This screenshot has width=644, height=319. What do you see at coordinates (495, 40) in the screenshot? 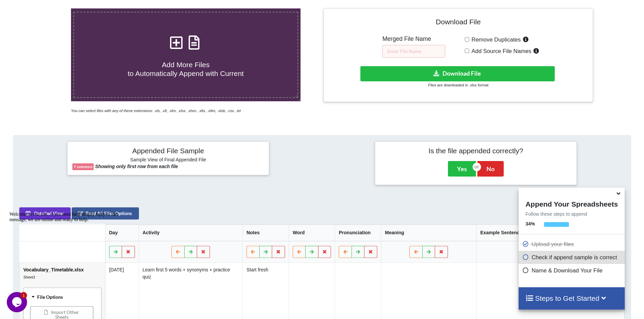
I see `span: Remove Duplicates` at bounding box center [495, 40].